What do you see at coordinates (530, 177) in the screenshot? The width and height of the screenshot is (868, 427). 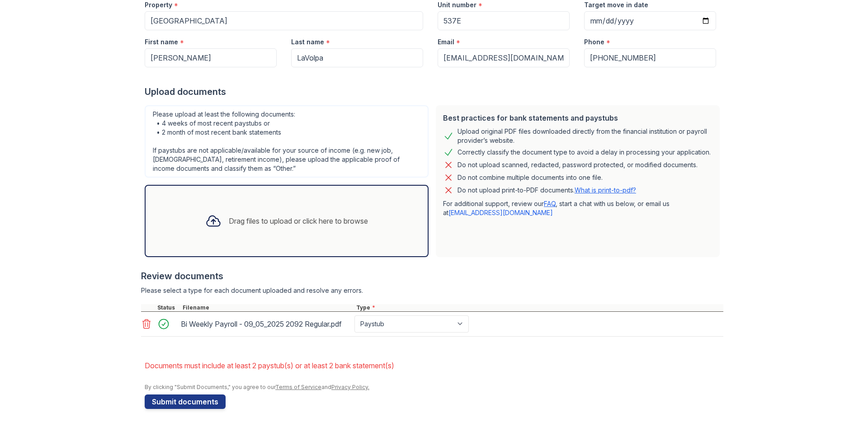 I see `div: Do not combine multiple documents into one file.` at bounding box center [530, 177].